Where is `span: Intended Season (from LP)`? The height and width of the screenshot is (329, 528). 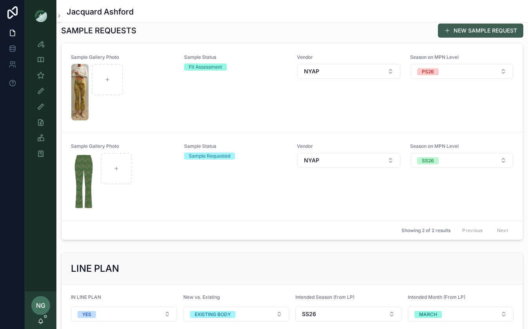
span: Intended Season (from LP) is located at coordinates (325, 297).